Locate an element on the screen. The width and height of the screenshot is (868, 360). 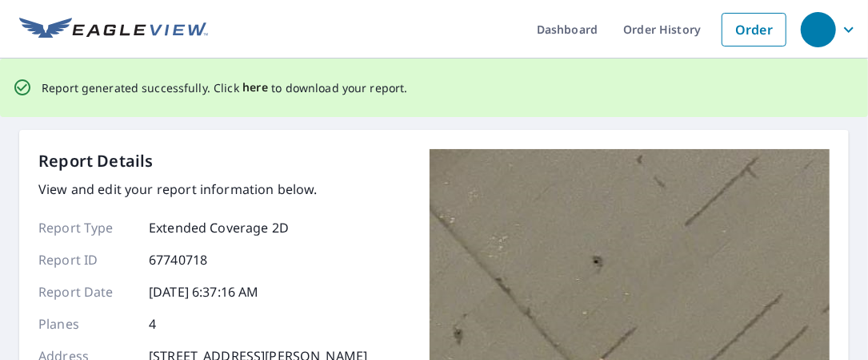
p: Report Type is located at coordinates (86, 227).